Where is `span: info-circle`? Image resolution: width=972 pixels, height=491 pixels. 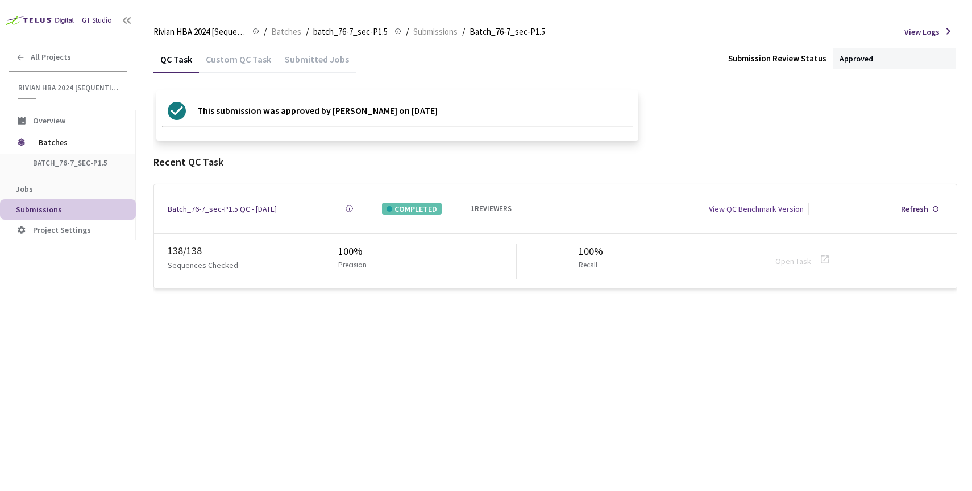
span: info-circle is located at coordinates (290, 16).